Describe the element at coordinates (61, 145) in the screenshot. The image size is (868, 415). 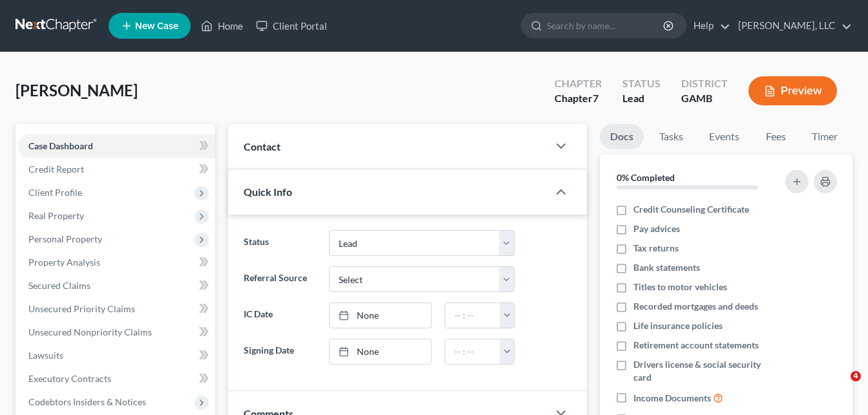
I see `span: Case Dashboard` at that location.